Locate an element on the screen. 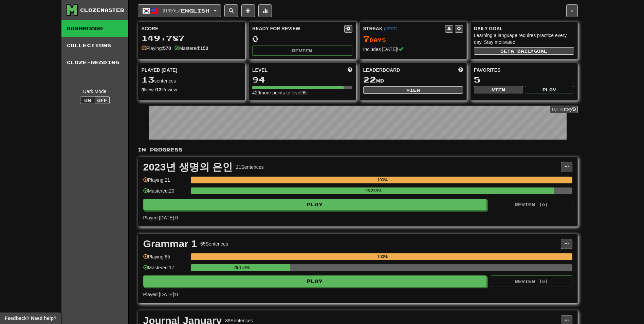 The image size is (644, 324). div: 21 Sentences is located at coordinates (250, 167).